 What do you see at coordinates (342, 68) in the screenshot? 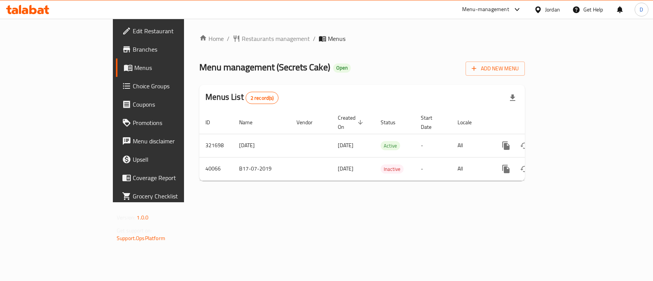
I see `span: Open` at bounding box center [342, 68].